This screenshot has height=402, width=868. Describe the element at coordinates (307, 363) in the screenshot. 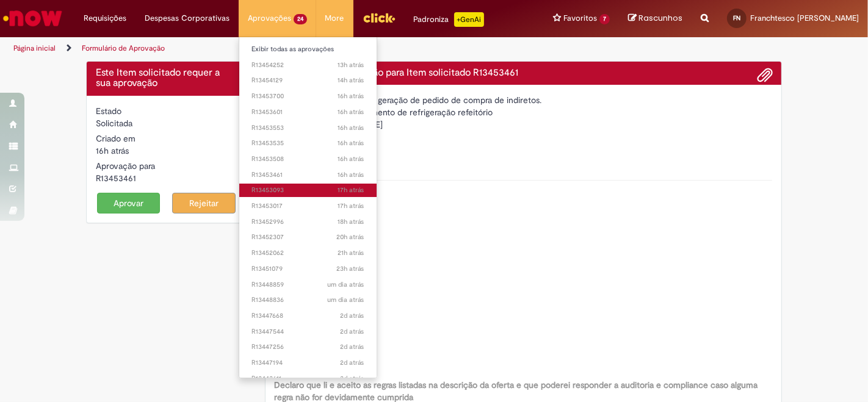

I see `span: R13447194` at that location.